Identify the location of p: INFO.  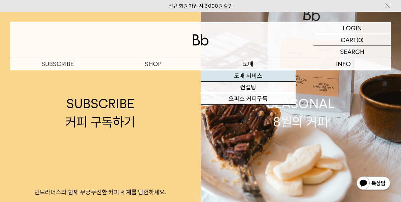
(343, 64).